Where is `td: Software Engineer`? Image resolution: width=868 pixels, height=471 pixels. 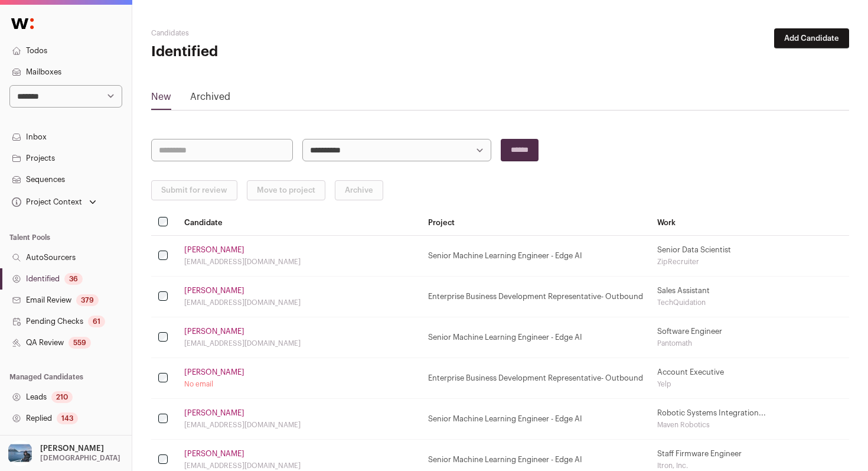 td: Software Engineer is located at coordinates (747, 337).